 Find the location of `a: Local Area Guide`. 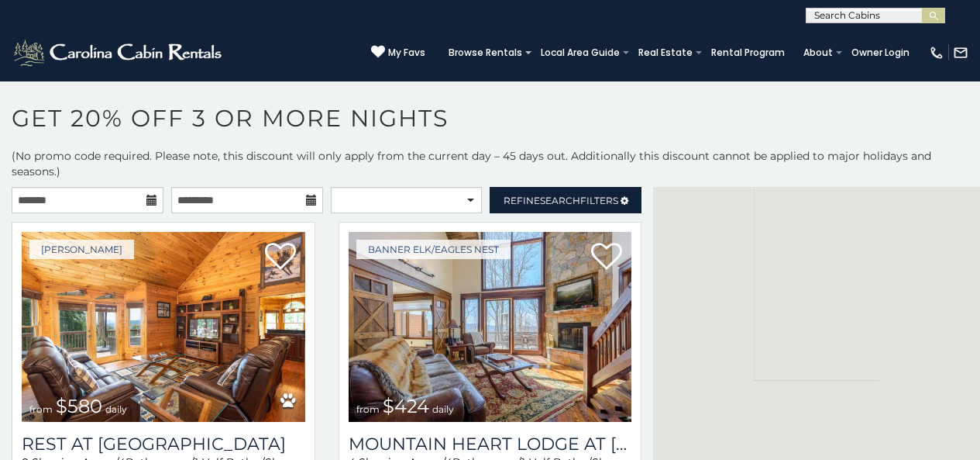

a: Local Area Guide is located at coordinates (580, 53).